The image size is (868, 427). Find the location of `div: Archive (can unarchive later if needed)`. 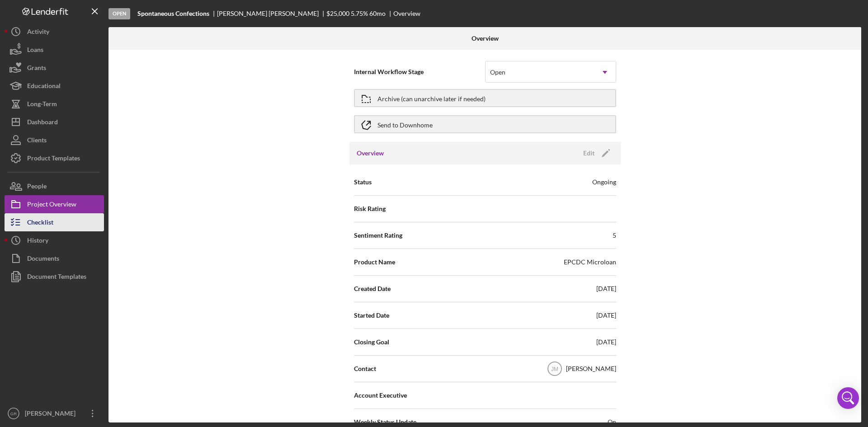

div: Archive (can unarchive later if needed) is located at coordinates (431, 98).